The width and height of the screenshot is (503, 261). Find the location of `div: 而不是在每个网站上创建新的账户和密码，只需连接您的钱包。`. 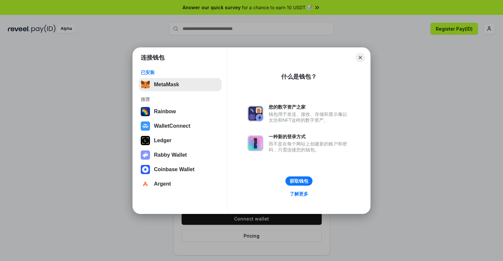

div: 而不是在每个网站上创建新的账户和密码，只需连接您的钱包。 is located at coordinates (309, 147).